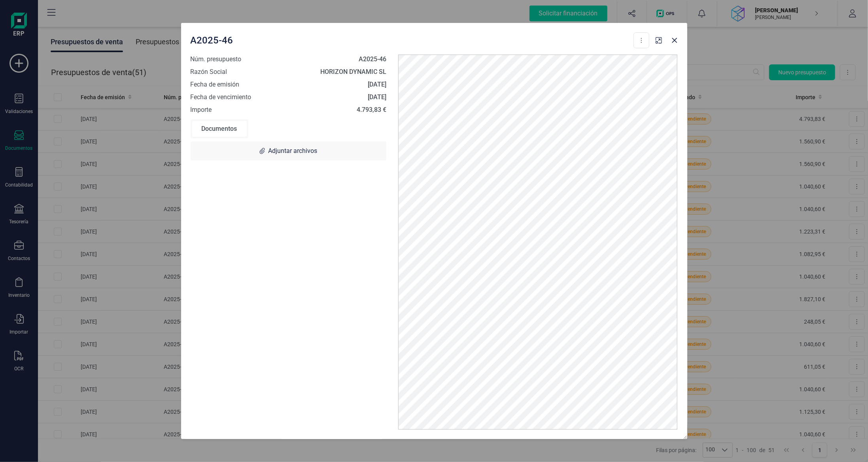 This screenshot has height=462, width=868. Describe the element at coordinates (288, 151) in the screenshot. I see `div: Adjuntar archivos` at that location.